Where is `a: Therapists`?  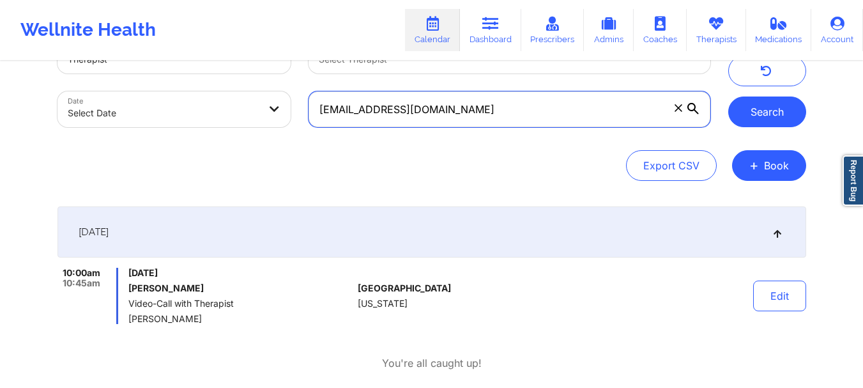
a: Therapists is located at coordinates (716, 30).